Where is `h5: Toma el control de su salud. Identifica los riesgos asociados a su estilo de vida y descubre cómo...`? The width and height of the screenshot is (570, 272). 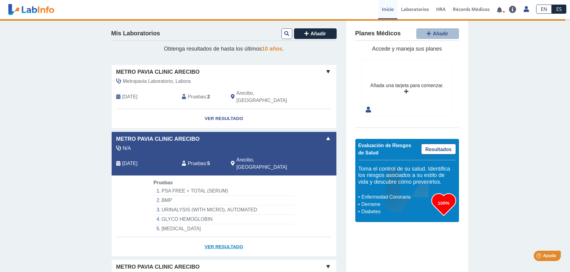 h5: Toma el control de su salud. Identifica los riesgos asociados a su estilo de vida y descubre cómo... is located at coordinates (407, 176).